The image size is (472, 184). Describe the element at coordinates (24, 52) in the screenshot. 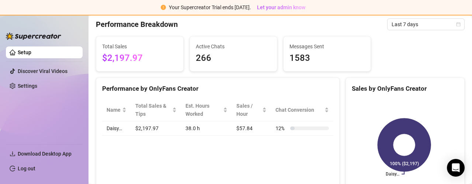

I see `a: Setup` at that location.